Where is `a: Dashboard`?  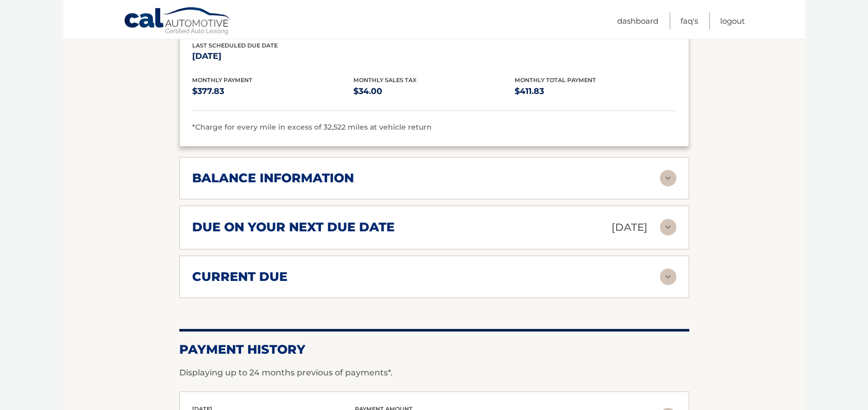
a: Dashboard is located at coordinates (638, 20).